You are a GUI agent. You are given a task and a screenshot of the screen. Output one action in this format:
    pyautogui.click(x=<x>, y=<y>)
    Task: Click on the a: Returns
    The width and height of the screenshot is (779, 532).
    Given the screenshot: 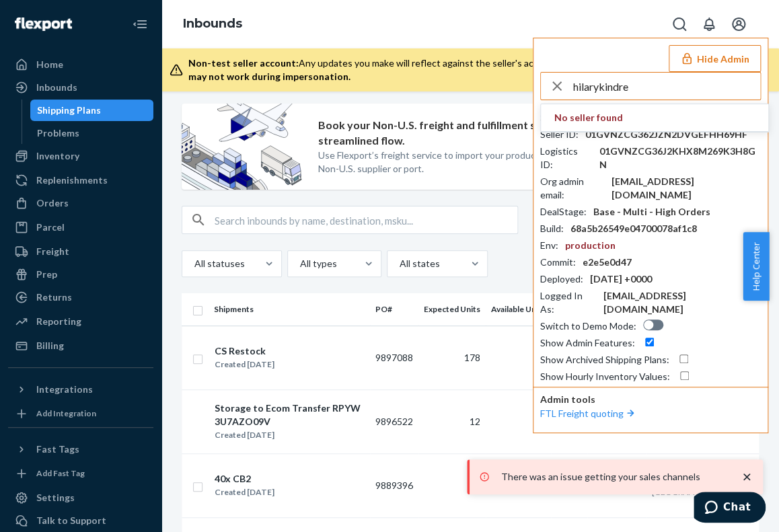 What is the action you would take?
    pyautogui.click(x=81, y=297)
    